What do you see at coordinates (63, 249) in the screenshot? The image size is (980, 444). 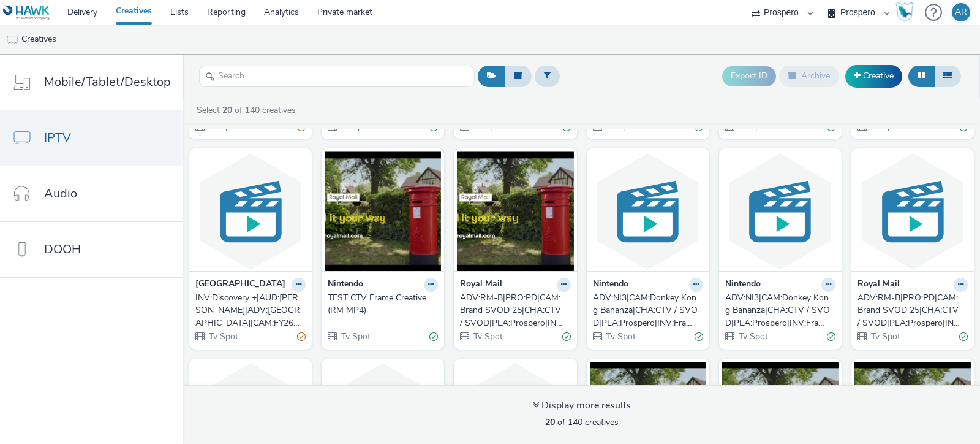 I see `span: DOOH` at bounding box center [63, 249].